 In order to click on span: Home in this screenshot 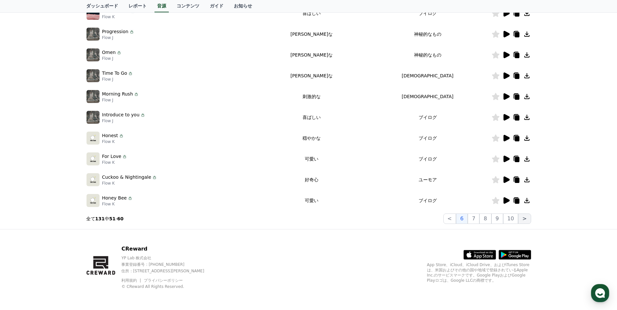, I will do `click(22, 218)`.